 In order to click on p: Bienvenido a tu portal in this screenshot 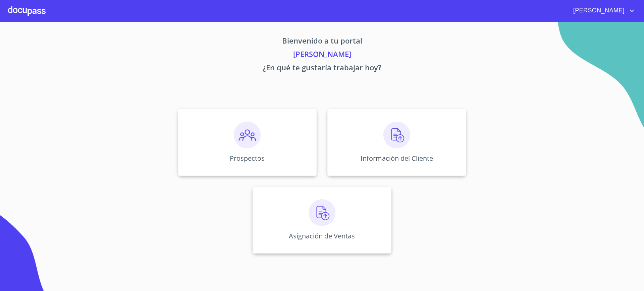, I will do `click(322, 42)`.